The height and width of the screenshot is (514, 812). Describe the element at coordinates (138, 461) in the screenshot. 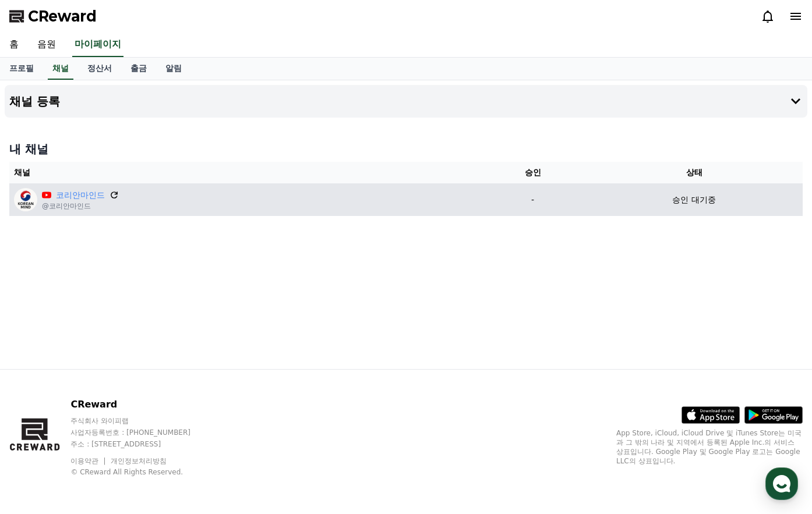

I see `a: 개인정보처리방침` at that location.